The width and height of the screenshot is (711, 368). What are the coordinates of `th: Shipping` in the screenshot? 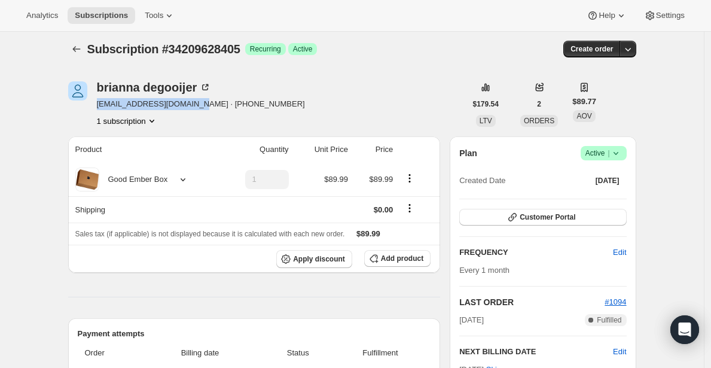 It's located at (143, 209).